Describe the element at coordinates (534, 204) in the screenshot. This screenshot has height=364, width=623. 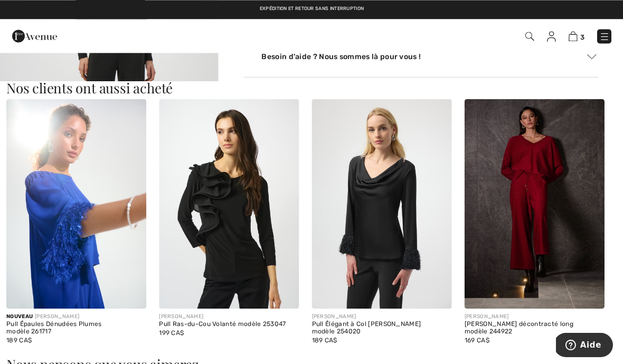
I see `a: Pantalon décontracté long modèle 244922` at that location.